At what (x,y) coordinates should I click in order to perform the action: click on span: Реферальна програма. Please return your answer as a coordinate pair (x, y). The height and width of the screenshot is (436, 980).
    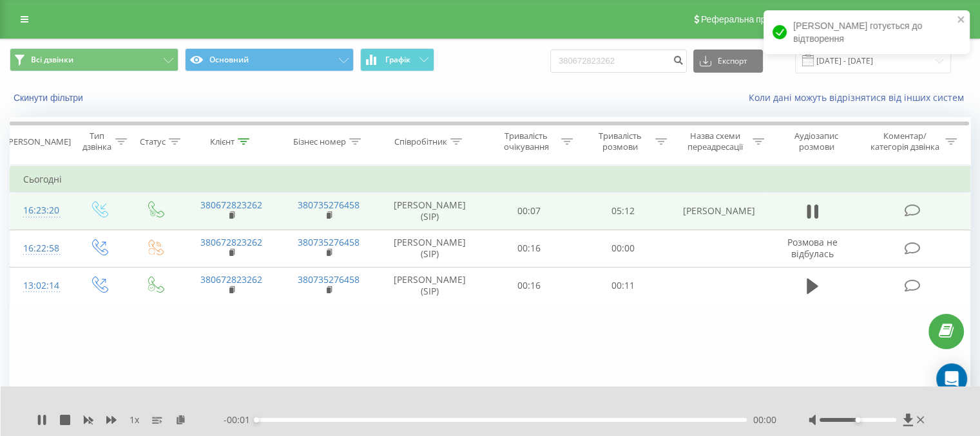
    Looking at the image, I should click on (748, 19).